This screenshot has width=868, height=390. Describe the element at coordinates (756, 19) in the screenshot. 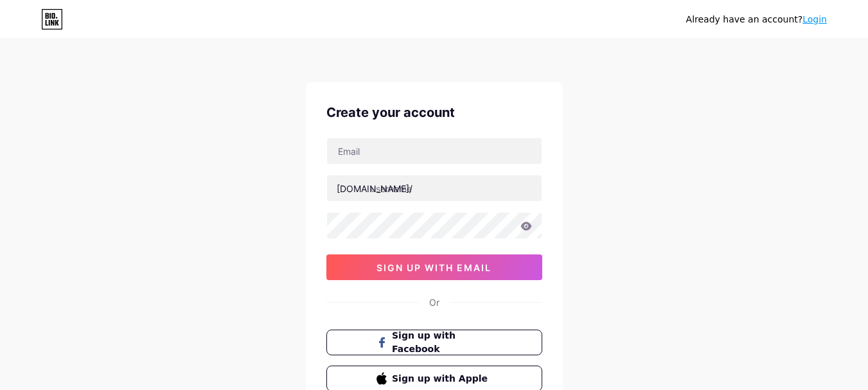

I see `div: Already have an account?` at that location.